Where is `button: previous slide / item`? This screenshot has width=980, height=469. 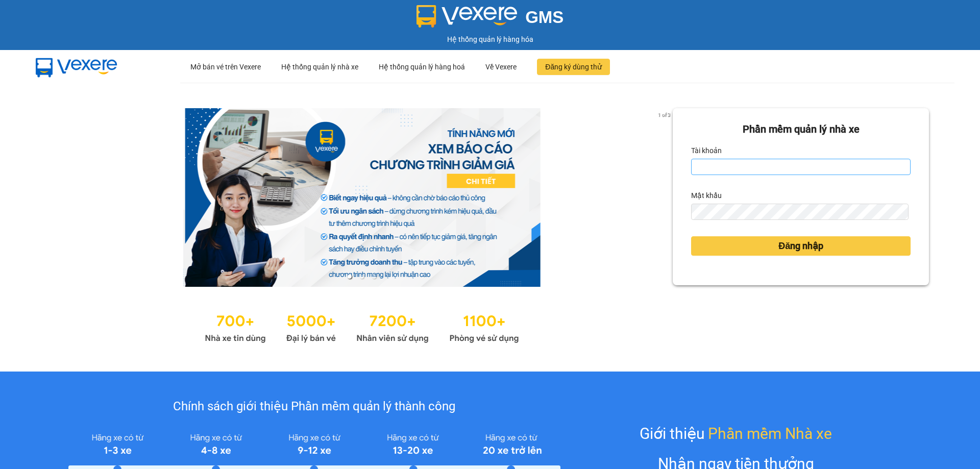
button: previous slide / item is located at coordinates (58, 197).